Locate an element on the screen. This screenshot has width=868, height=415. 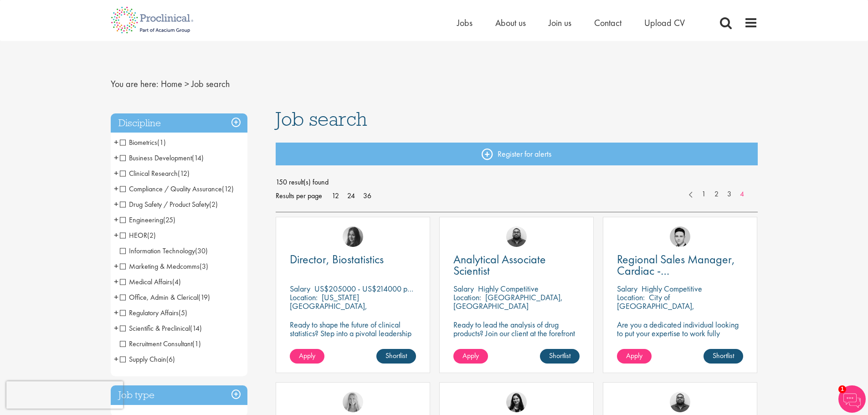
h3: Discipline is located at coordinates (179, 123).